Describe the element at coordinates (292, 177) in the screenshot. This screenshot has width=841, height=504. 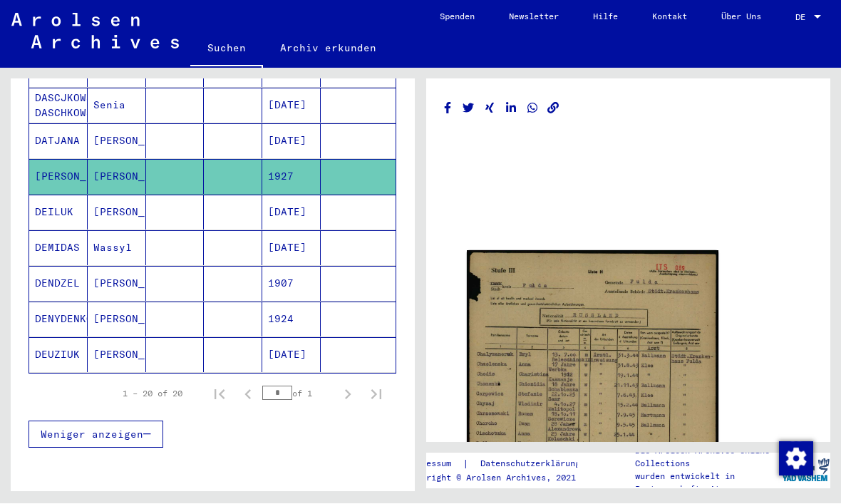
I see `mat-cell: 1927` at that location.